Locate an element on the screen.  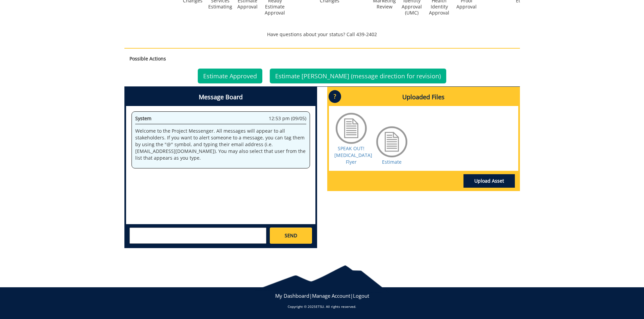
a: Manage Account is located at coordinates (331, 296).